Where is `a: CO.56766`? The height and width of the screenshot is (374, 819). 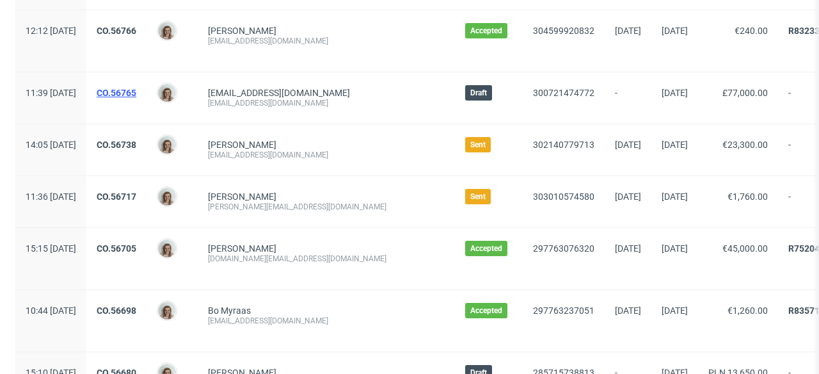
a: CO.56766 is located at coordinates (117, 31).